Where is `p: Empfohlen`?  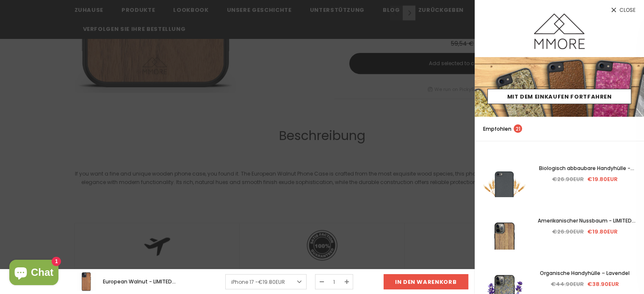 p: Empfohlen is located at coordinates (503, 129).